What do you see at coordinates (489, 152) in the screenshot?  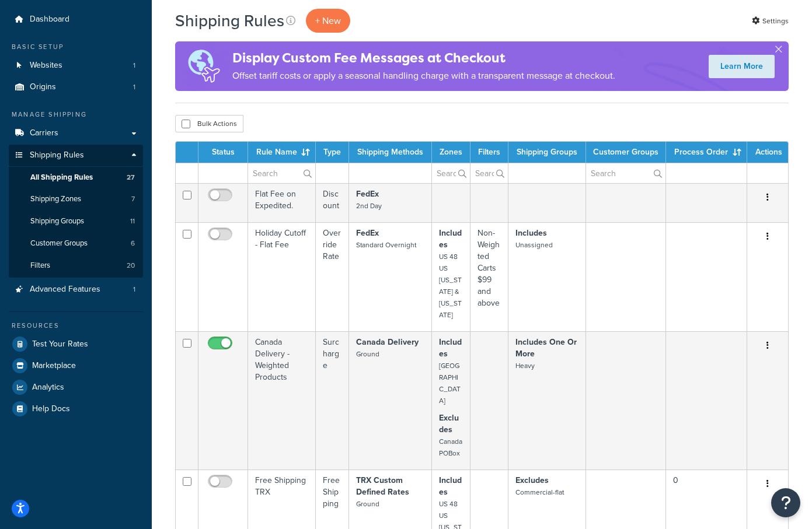 I see `th: Filters` at bounding box center [489, 152].